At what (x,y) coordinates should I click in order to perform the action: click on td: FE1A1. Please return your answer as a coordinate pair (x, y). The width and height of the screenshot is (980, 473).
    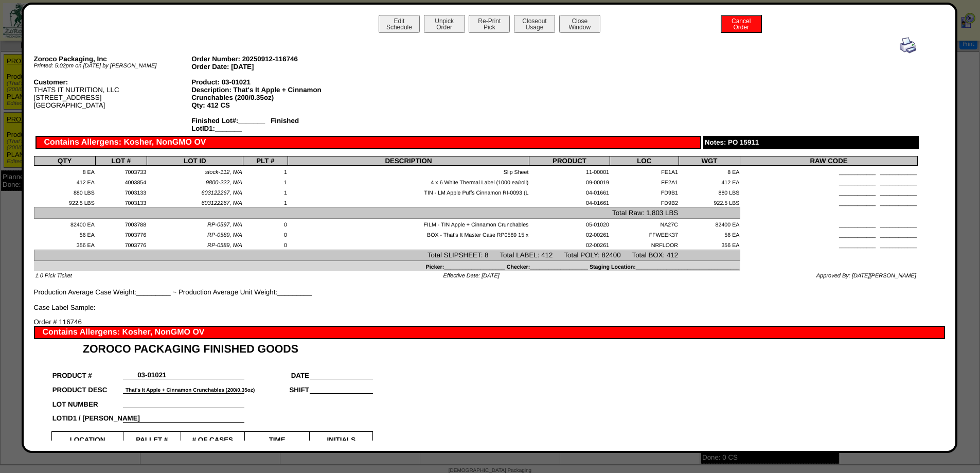
    Looking at the image, I should click on (644, 171).